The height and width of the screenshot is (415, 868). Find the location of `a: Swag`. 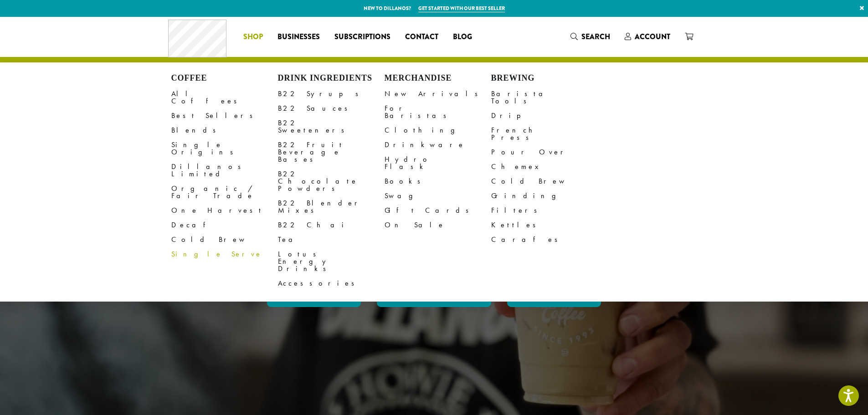

a: Swag is located at coordinates (438, 196).